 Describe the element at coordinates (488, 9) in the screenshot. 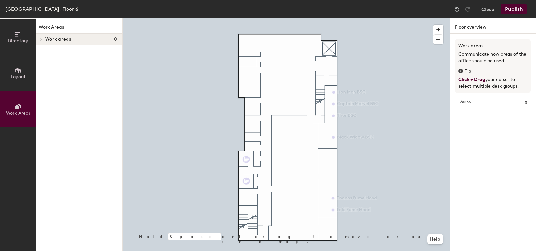

I see `button: Close` at that location.